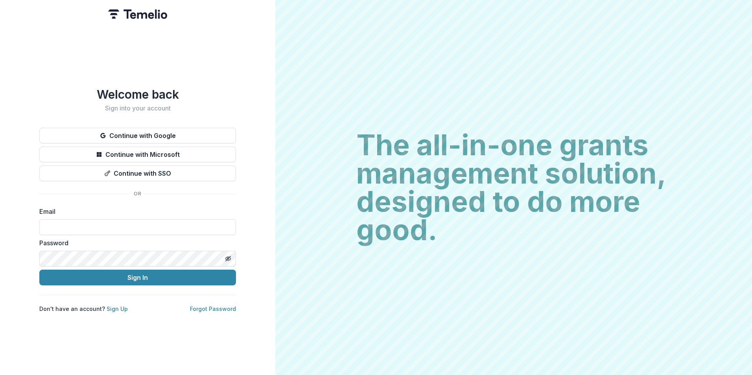  What do you see at coordinates (138, 108) in the screenshot?
I see `h2: Sign into your account` at bounding box center [138, 108].